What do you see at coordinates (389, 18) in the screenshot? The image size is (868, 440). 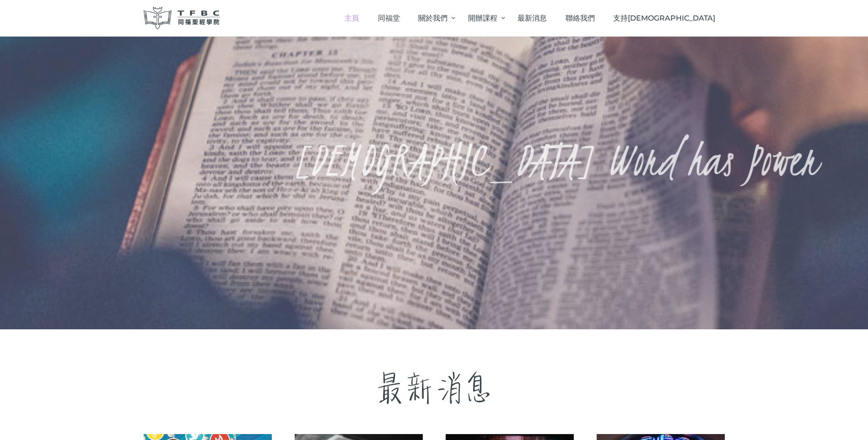 I see `span: 同福堂` at bounding box center [389, 18].